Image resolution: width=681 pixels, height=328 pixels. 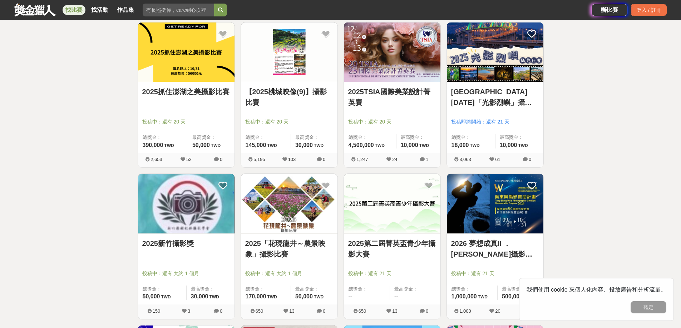 What do you see at coordinates (427, 159) in the screenshot?
I see `span: 1` at bounding box center [427, 159].